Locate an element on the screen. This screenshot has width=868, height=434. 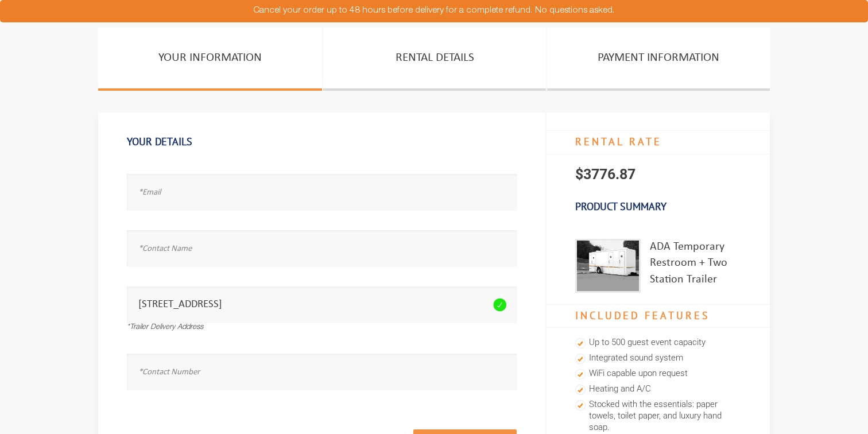
input: *Contact Number is located at coordinates (321, 371).